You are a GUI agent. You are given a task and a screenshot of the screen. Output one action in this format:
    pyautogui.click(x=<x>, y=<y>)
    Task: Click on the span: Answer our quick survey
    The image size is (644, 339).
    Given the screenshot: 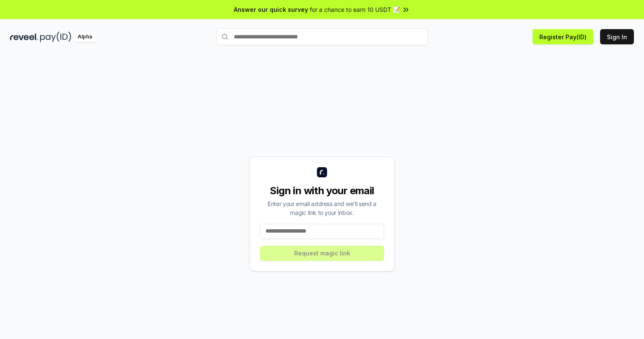 What is the action you would take?
    pyautogui.click(x=271, y=9)
    